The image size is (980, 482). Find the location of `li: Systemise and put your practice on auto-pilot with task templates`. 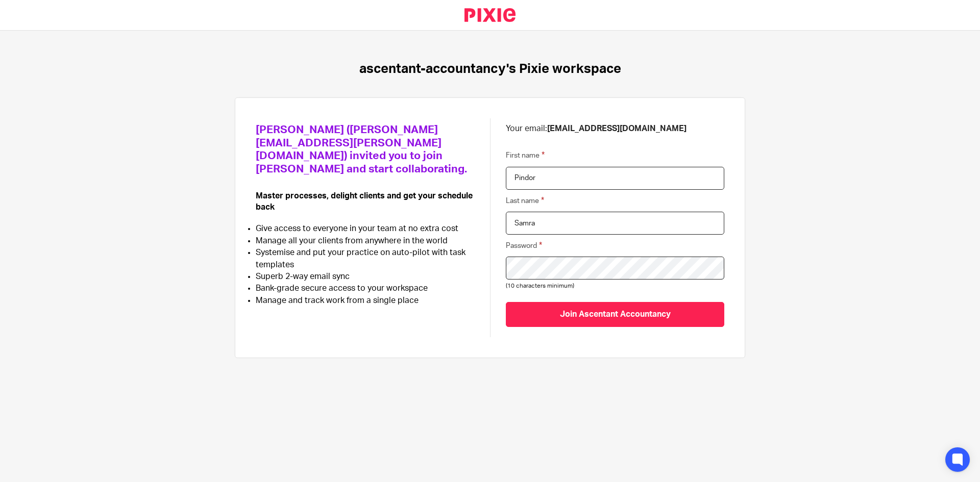

li: Systemise and put your practice on auto-pilot with task templates is located at coordinates (365, 258).